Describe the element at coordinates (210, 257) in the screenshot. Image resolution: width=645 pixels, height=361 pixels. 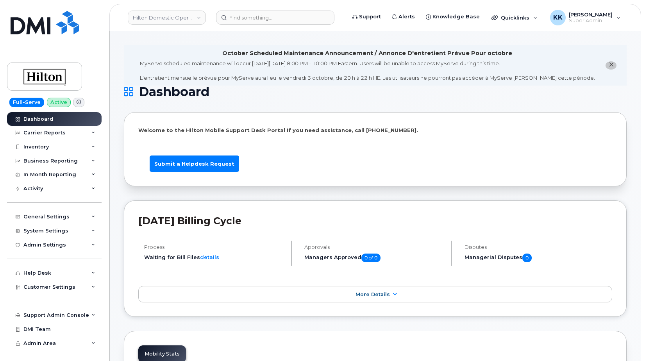
I see `a: details` at that location.